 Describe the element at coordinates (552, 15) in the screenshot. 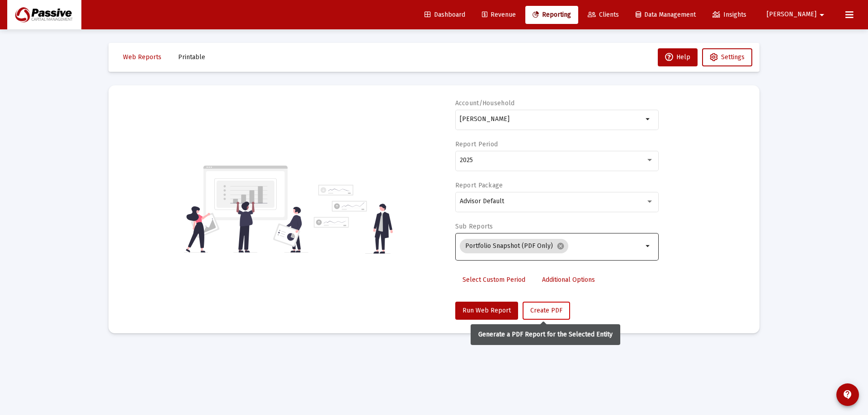

I see `span: Reporting` at that location.